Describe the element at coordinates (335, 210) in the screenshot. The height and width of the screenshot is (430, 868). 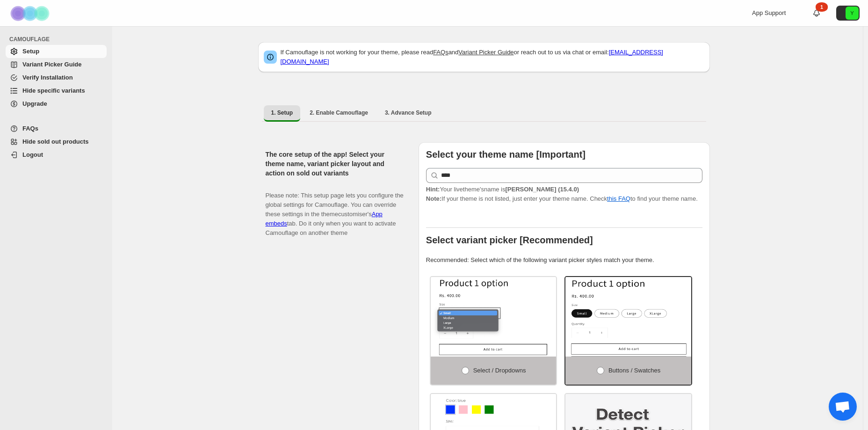
I see `p: Please note: This setup page lets you configure the global settings for Camouflage. You can overr...` at that location.